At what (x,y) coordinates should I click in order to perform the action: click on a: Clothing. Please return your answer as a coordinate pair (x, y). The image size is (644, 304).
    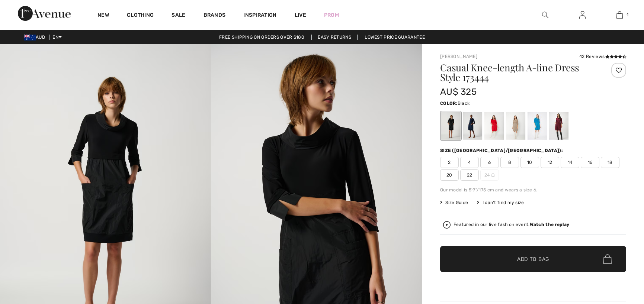
    Looking at the image, I should click on (140, 16).